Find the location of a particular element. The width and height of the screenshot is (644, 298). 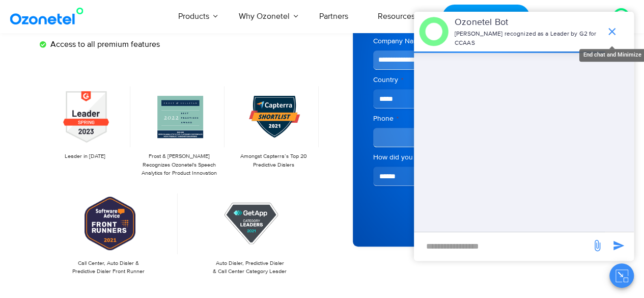

p: Call Center, Auto Dialer & Predictive Dialer Front Runner is located at coordinates (109, 267).